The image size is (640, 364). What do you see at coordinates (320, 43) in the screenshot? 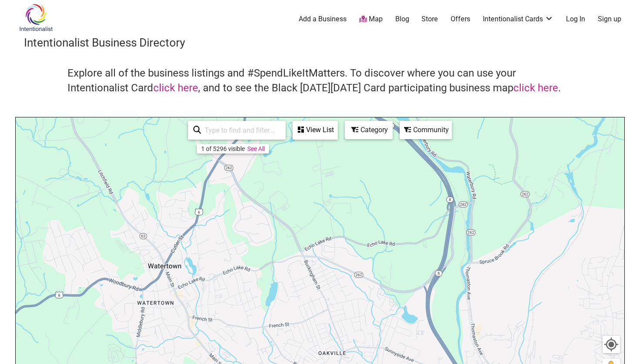
I see `h3: Intentionalist Business Directory` at bounding box center [320, 43].